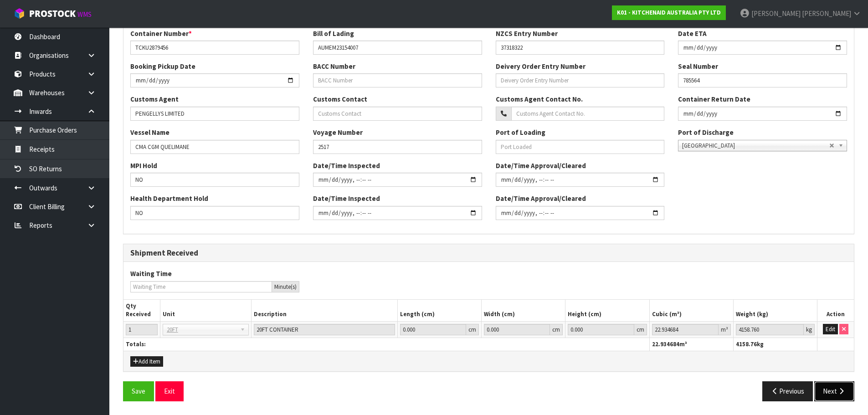 This screenshot has height=415, width=868. What do you see at coordinates (154, 99) in the screenshot?
I see `label: Customs Agent` at bounding box center [154, 99].